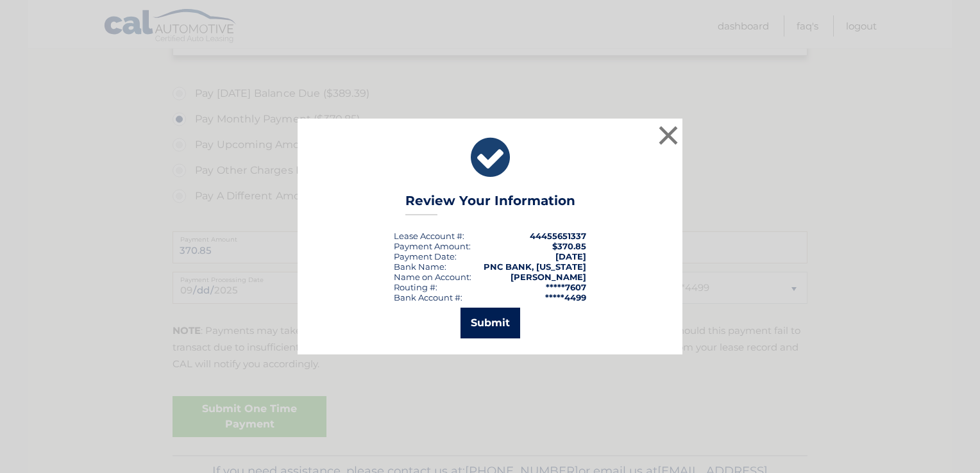  Describe the element at coordinates (490, 204) in the screenshot. I see `h3: Review Your Information` at that location.